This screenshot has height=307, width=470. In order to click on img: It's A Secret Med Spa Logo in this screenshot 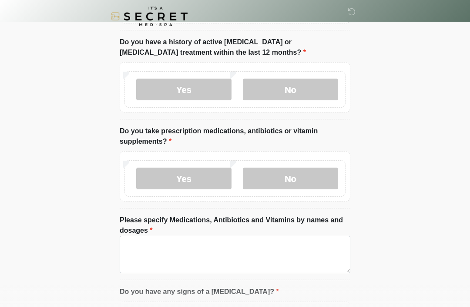, I will do `click(149, 16)`.